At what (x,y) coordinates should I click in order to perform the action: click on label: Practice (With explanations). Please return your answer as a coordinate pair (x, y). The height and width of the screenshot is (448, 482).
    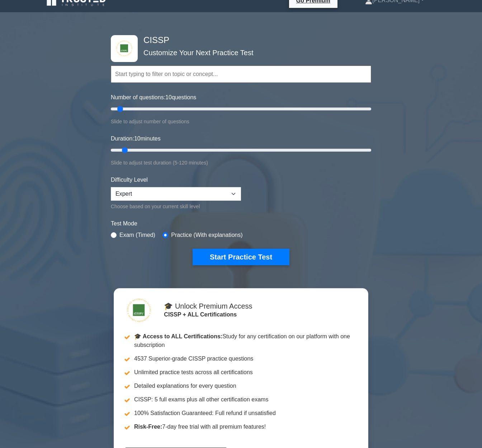
    Looking at the image, I should click on (207, 235).